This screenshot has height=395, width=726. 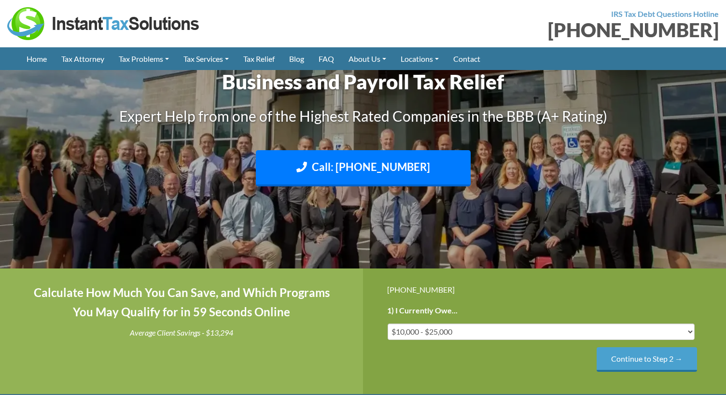 What do you see at coordinates (423, 310) in the screenshot?
I see `label: 1) I Currently Owe...` at bounding box center [423, 310].